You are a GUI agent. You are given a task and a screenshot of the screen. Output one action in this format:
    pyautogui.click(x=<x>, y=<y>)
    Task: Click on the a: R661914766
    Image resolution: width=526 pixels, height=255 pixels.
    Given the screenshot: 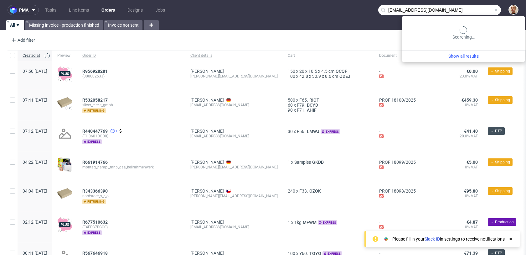 What is the action you would take?
    pyautogui.click(x=96, y=162)
    